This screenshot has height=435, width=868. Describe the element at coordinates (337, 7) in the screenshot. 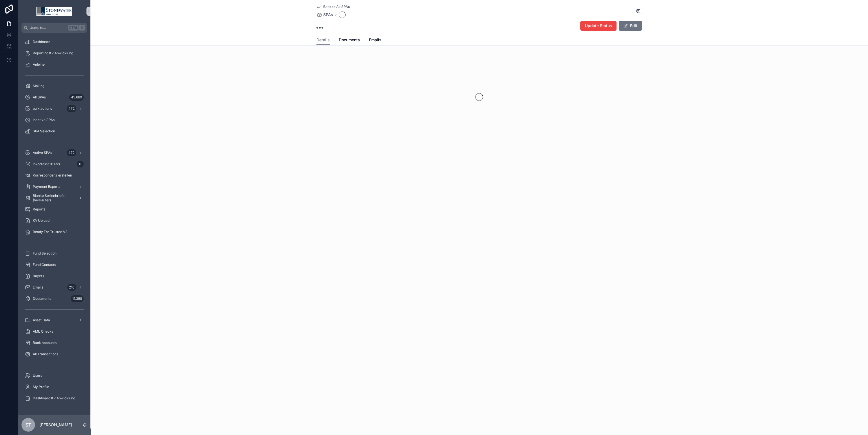

I see `span: Back to All SPAs` at that location.